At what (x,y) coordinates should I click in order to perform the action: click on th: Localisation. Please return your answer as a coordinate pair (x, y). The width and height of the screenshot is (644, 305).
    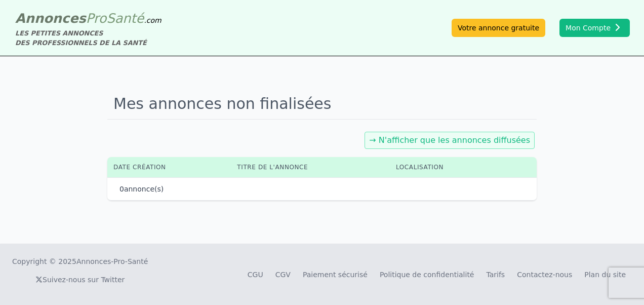
    Looking at the image, I should click on (447, 167).